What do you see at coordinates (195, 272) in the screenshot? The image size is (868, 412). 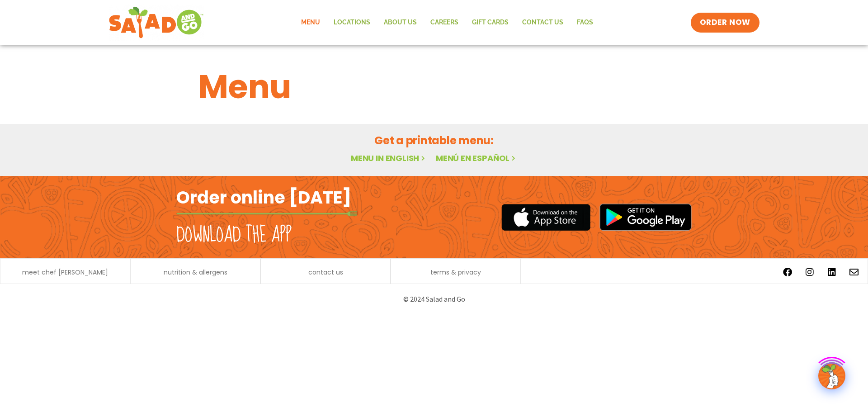 I see `span: nutrition & allergens` at bounding box center [195, 272].